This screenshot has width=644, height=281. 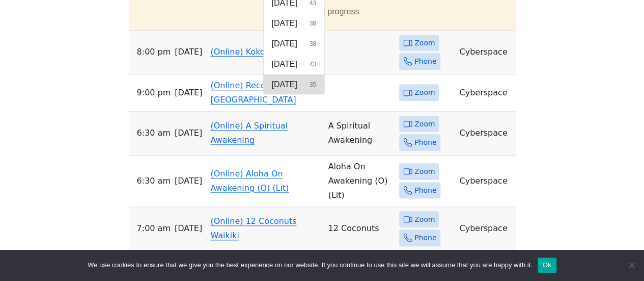 I want to click on a: (Online) Koko Head Group, so click(x=263, y=51).